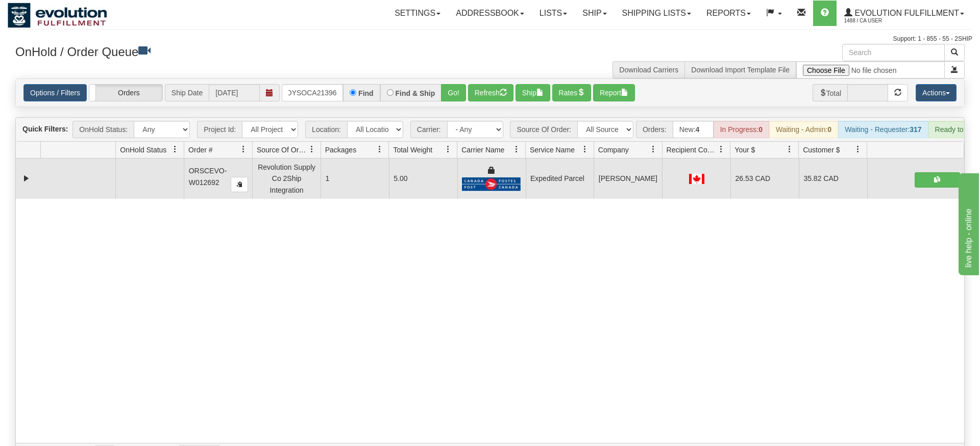 The image size is (980, 446). I want to click on div: In Progress:, so click(741, 129).